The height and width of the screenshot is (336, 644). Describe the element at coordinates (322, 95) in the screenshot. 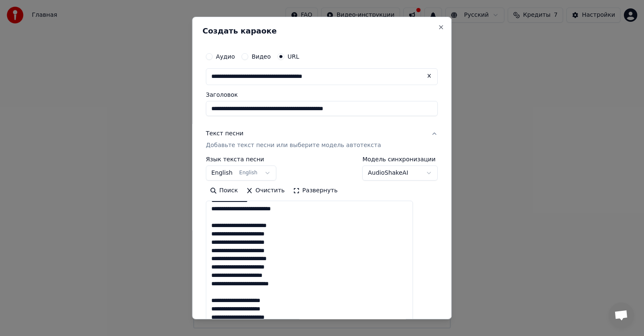

I see `label: Заголовок` at that location.